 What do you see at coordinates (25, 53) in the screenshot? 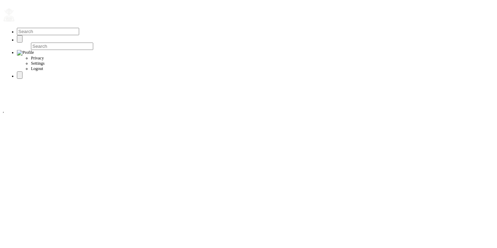
I see `img: Profile` at bounding box center [25, 53].